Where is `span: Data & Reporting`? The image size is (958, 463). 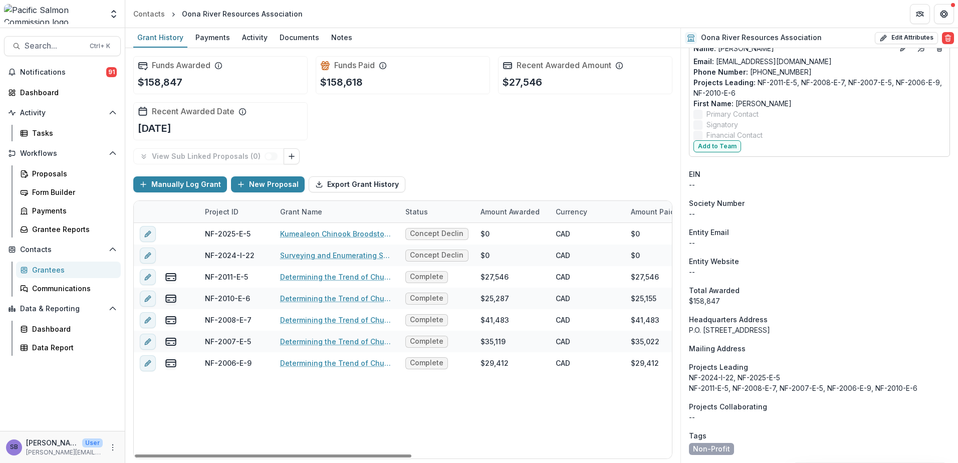
span: Data & Reporting is located at coordinates (62, 309).